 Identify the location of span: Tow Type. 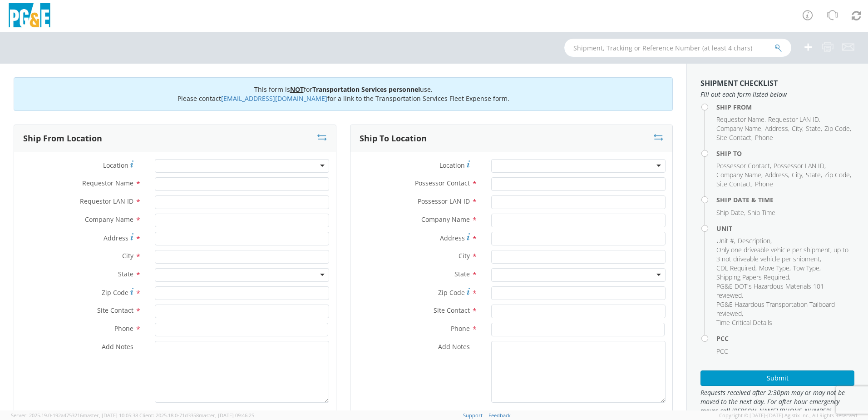
(806, 268).